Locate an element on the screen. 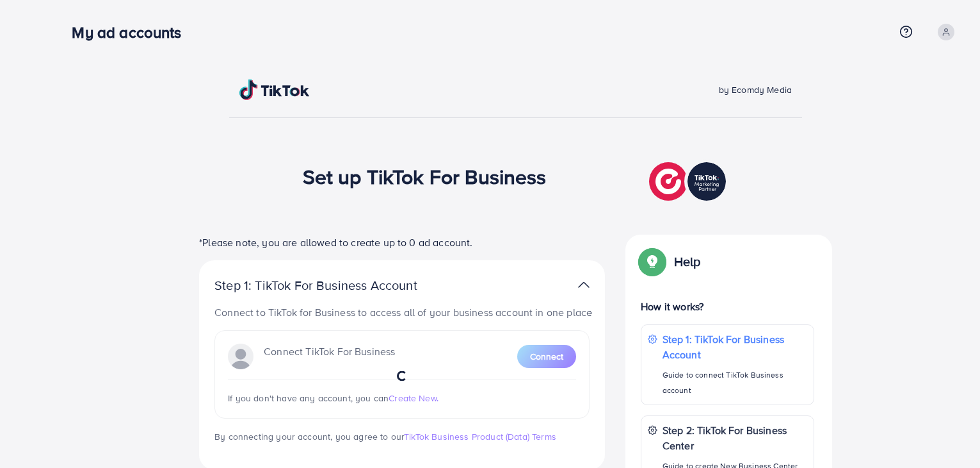 This screenshot has width=980, height=468. p: How it works? is located at coordinates (727, 306).